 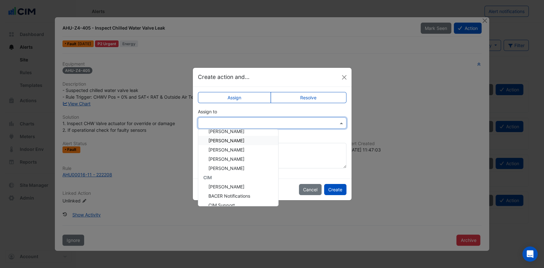 What do you see at coordinates (207, 111) in the screenshot?
I see `label: Assign to` at bounding box center [207, 111].